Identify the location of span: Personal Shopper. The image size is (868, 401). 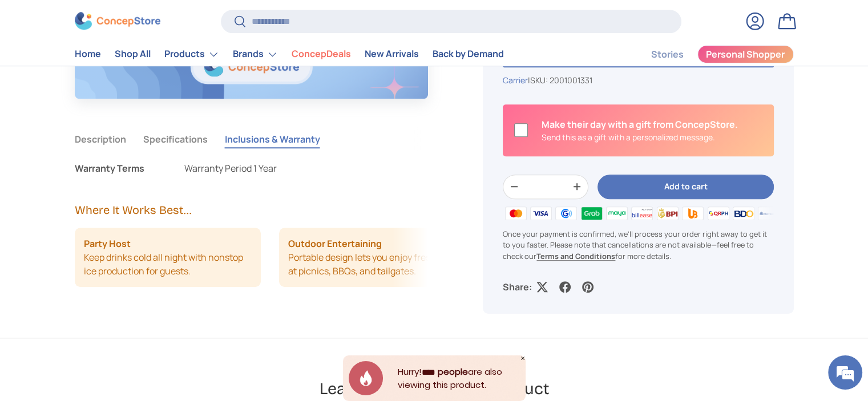
(745, 55).